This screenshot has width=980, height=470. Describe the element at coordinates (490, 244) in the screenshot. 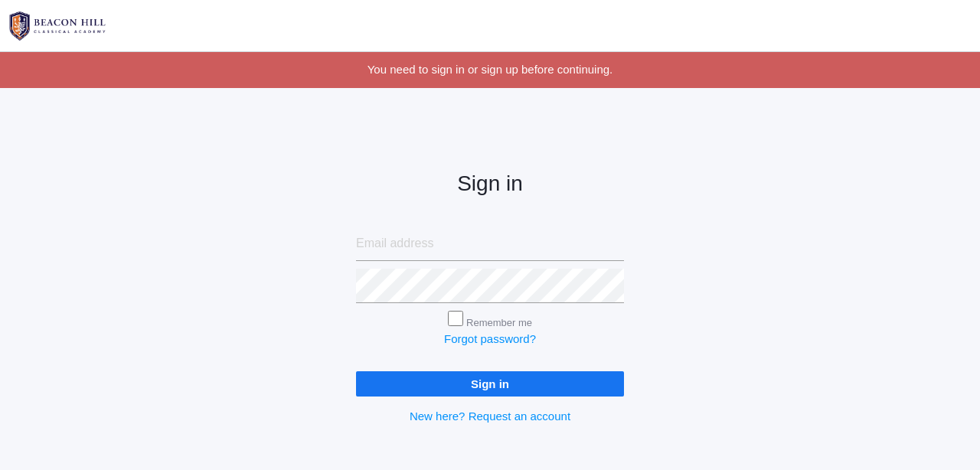

I see `input: Email address` at that location.